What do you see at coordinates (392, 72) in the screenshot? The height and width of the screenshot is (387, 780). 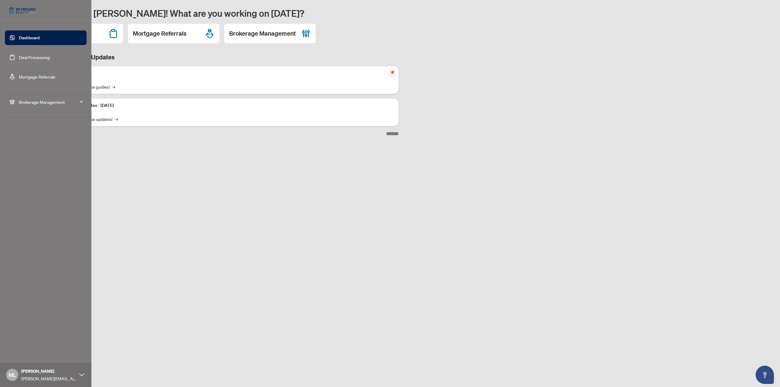 I see `span: pushpin` at bounding box center [392, 72].